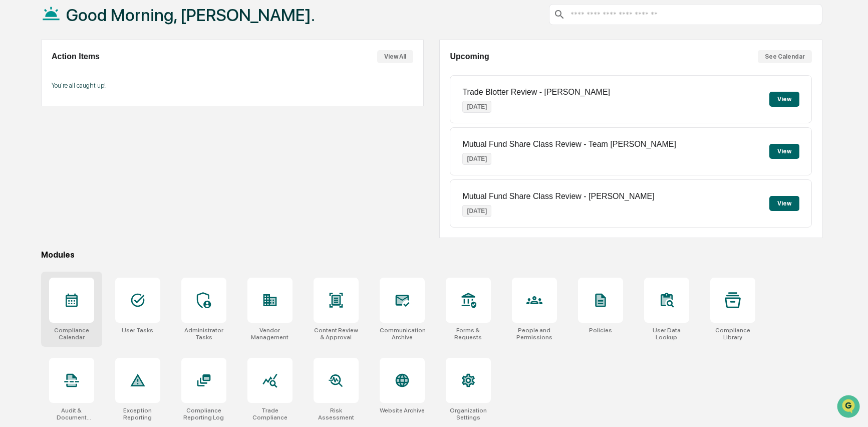  Describe the element at coordinates (270, 414) in the screenshot. I see `div: Trade Compliance` at that location.